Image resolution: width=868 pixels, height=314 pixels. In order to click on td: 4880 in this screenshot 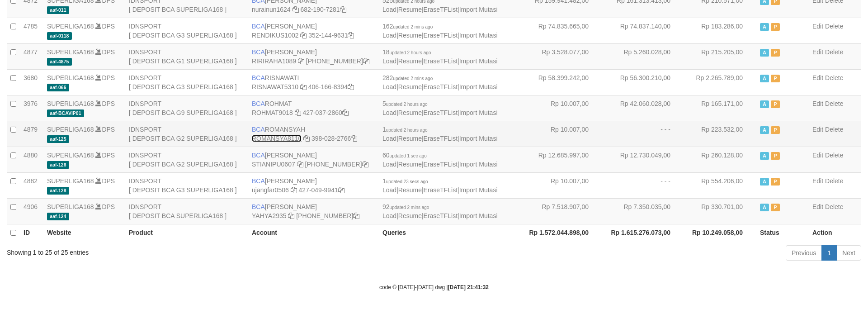, I will do `click(32, 159)`.